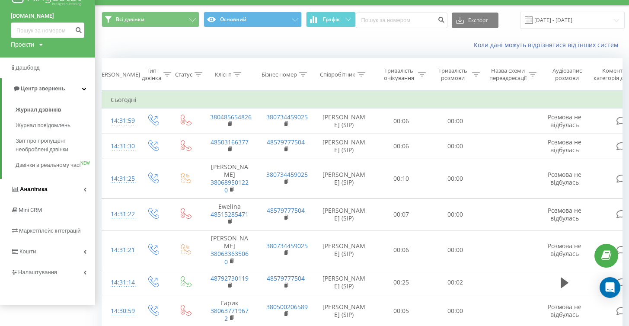 This screenshot has height=326, width=629. I want to click on span: Звіт про пропущені необроблені дзвінки, so click(53, 145).